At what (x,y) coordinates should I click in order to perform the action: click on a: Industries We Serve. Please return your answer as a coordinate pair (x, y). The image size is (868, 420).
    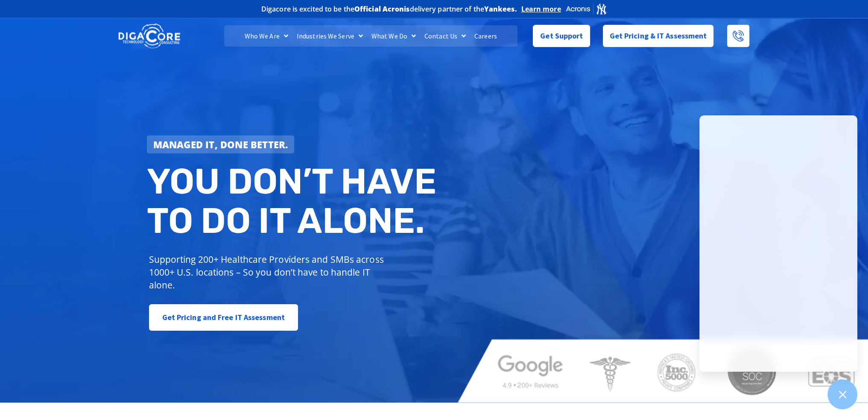
    Looking at the image, I should click on (330, 36).